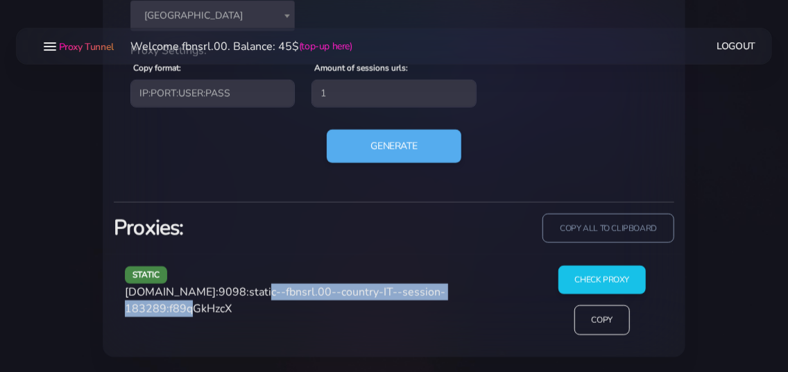 The height and width of the screenshot is (372, 788). Describe the element at coordinates (233, 46) in the screenshot. I see `li: Welcome fbnsrl.00. Balance: 45$` at that location.